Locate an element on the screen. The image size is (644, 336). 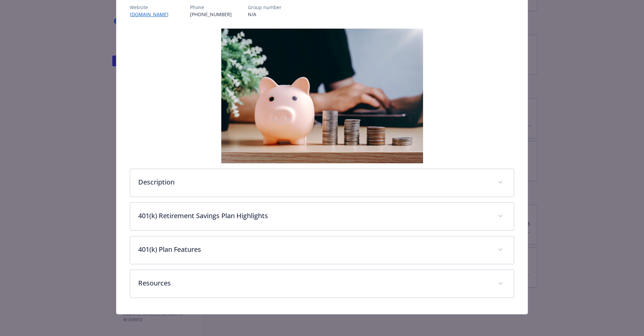
div: 401(k) Retirement Savings Plan Highlights is located at coordinates (322, 217).